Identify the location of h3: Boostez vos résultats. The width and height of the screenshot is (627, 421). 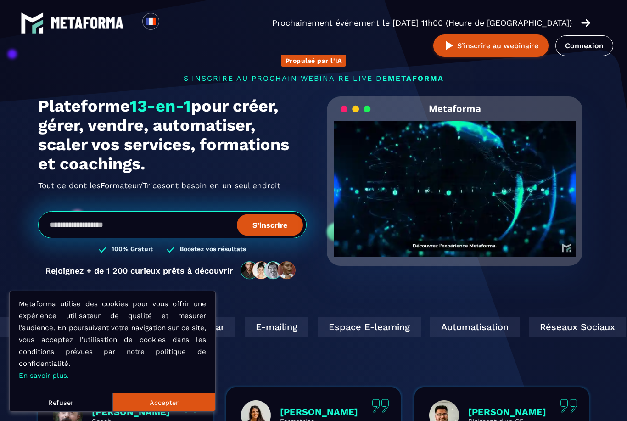
(213, 249).